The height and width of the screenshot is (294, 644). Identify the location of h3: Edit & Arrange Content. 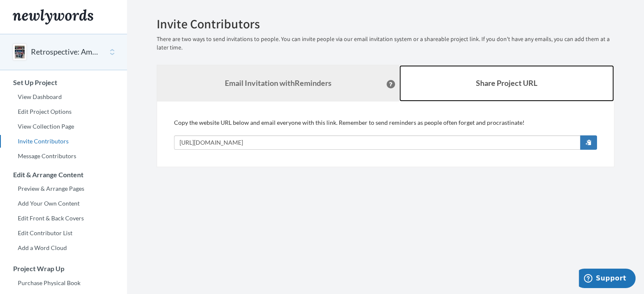
(64, 175).